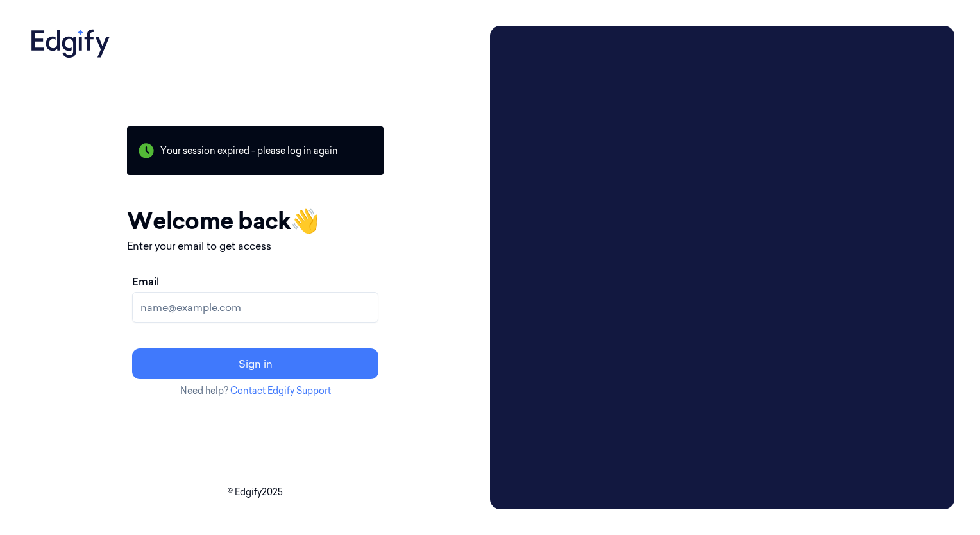 The width and height of the screenshot is (980, 535). What do you see at coordinates (255, 492) in the screenshot?
I see `p: © Edgify 2025` at bounding box center [255, 492].